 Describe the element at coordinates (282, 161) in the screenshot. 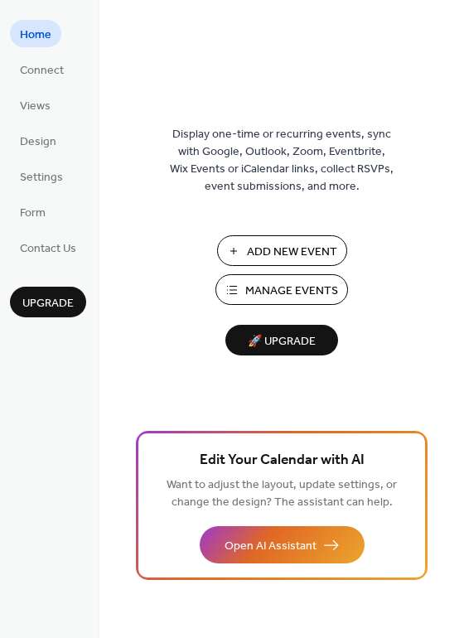

I see `span: Display one-time or recurring events, sync with Google, Outlook, Zoom, Eventbrite, Wix Events or ...` at that location.